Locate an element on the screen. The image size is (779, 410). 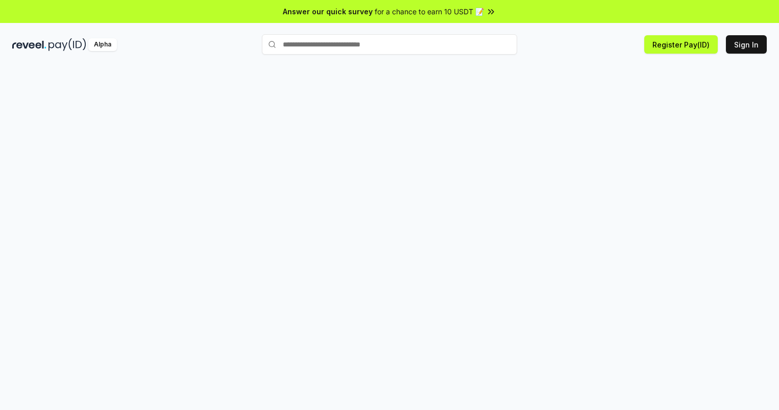
span: Answer our quick survey is located at coordinates (328, 11).